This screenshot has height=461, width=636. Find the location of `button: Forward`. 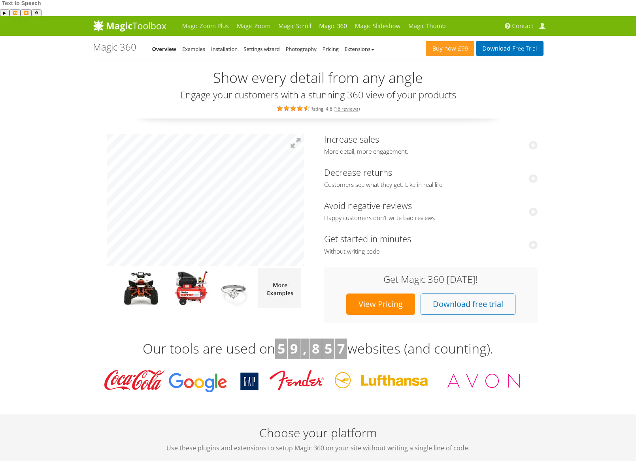

button: Forward is located at coordinates (26, 13).